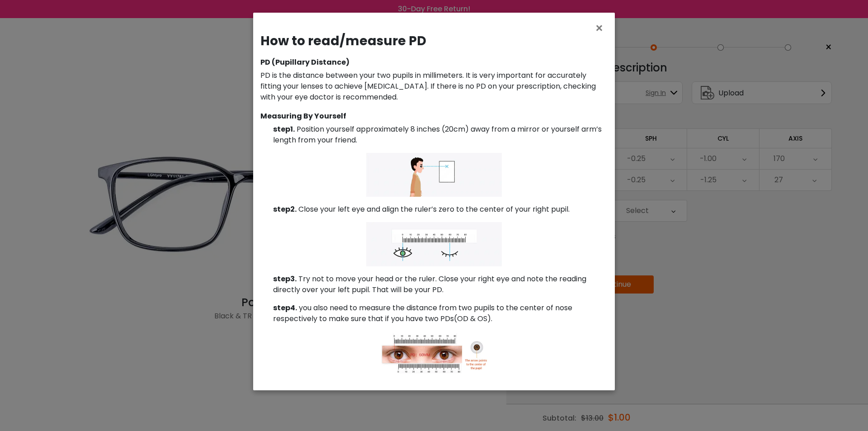  I want to click on span: step3., so click(285, 279).